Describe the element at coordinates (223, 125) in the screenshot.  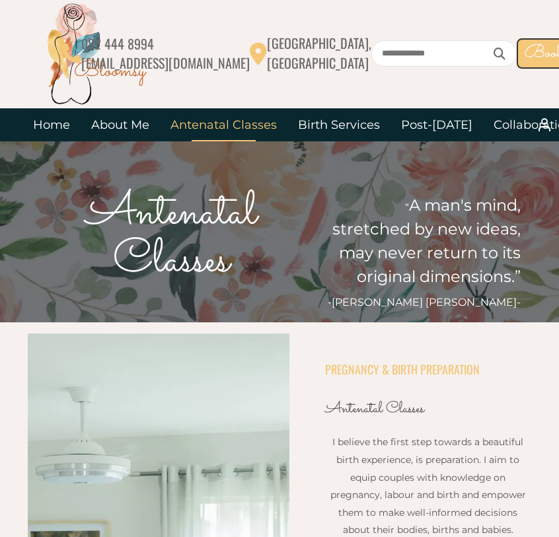
I see `a: Antenatal Classes` at that location.